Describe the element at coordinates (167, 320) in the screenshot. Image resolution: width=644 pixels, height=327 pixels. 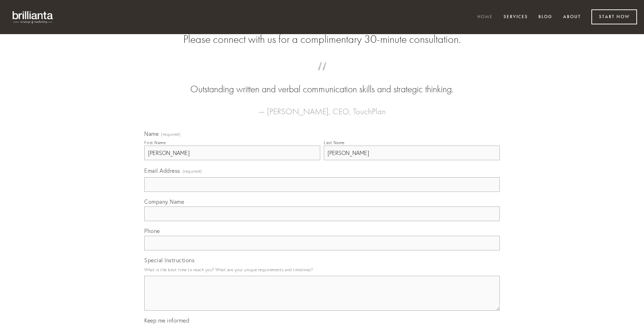
I see `span: Keep me informed` at that location.